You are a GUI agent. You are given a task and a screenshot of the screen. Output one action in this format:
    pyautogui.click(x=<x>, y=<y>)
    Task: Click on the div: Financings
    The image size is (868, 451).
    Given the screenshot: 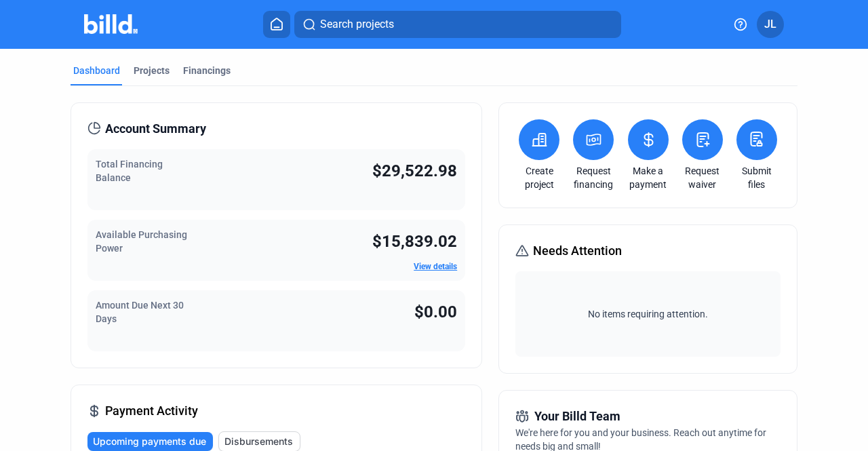 What is the action you would take?
    pyautogui.click(x=207, y=71)
    